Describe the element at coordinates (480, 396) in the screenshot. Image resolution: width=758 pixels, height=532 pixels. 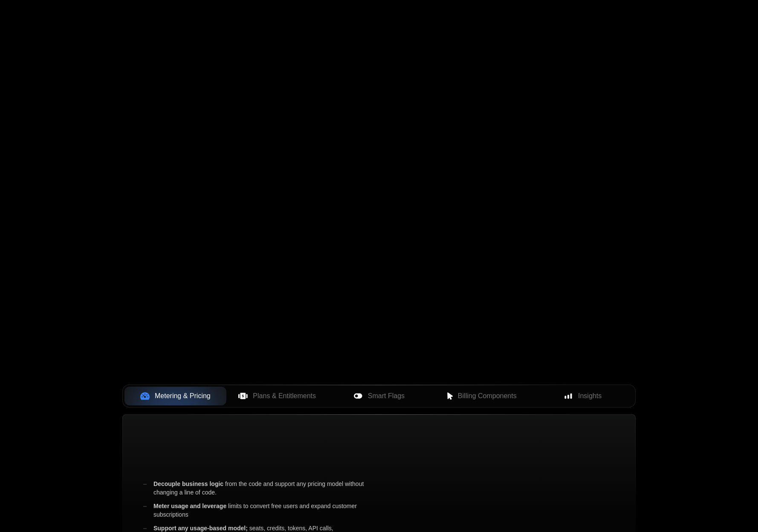
I see `button: Billing Components` at that location.